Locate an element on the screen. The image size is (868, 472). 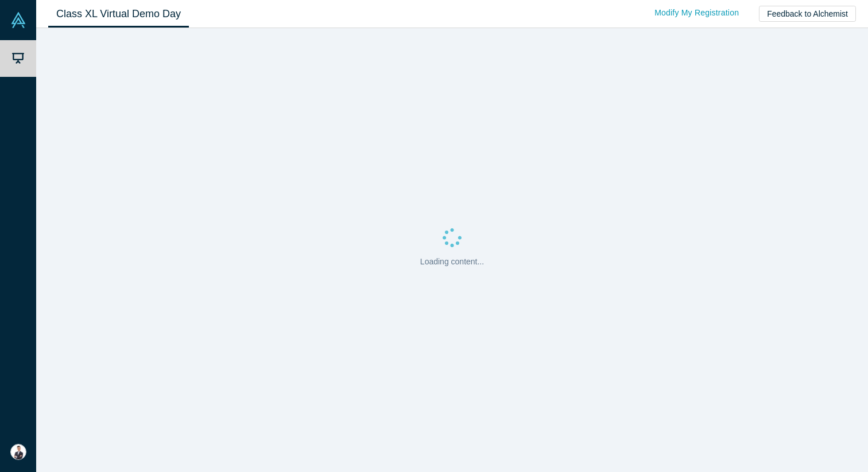
a: Class XL Virtual Demo Day is located at coordinates (118, 14).